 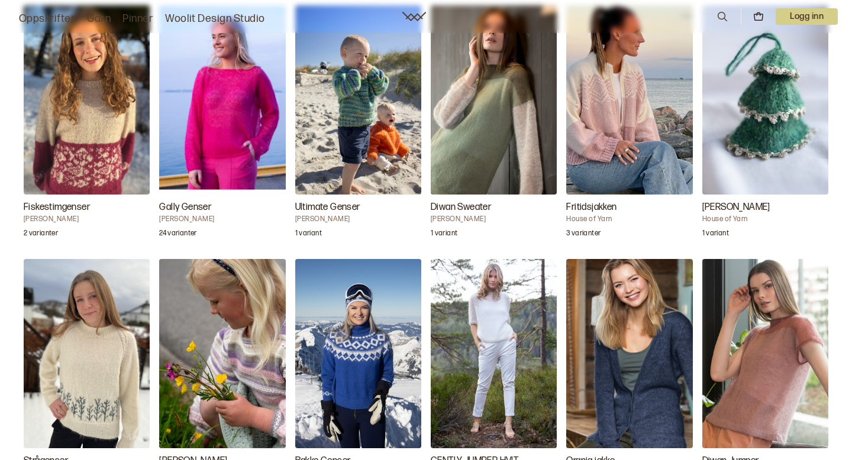 What do you see at coordinates (86, 125) in the screenshot?
I see `a: Fiskestimgenser` at bounding box center [86, 125].